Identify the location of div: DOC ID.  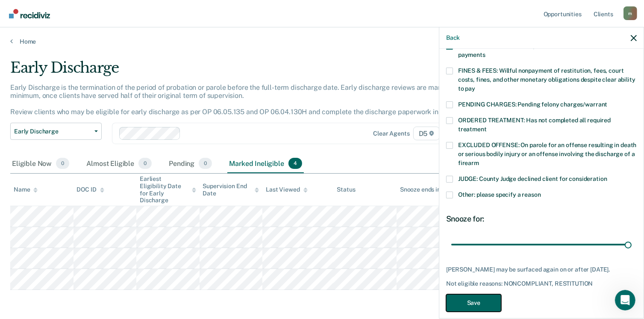
(91, 189).